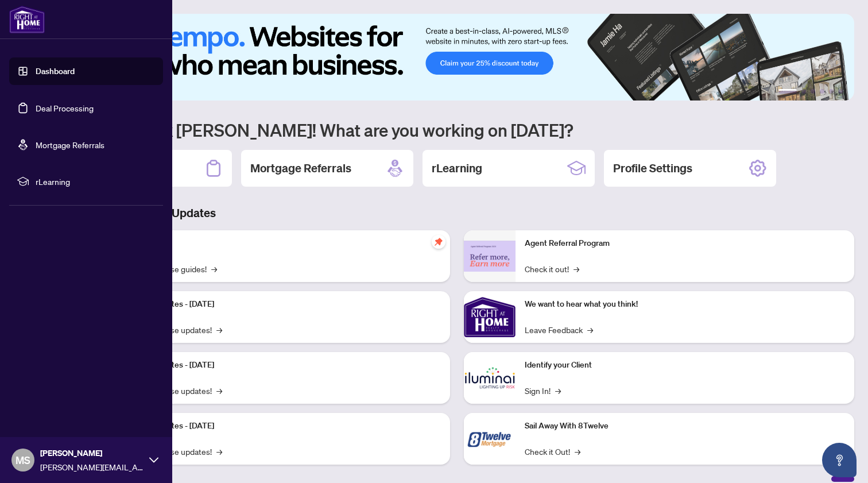  Describe the element at coordinates (457, 57) in the screenshot. I see `img: Slide 0` at that location.